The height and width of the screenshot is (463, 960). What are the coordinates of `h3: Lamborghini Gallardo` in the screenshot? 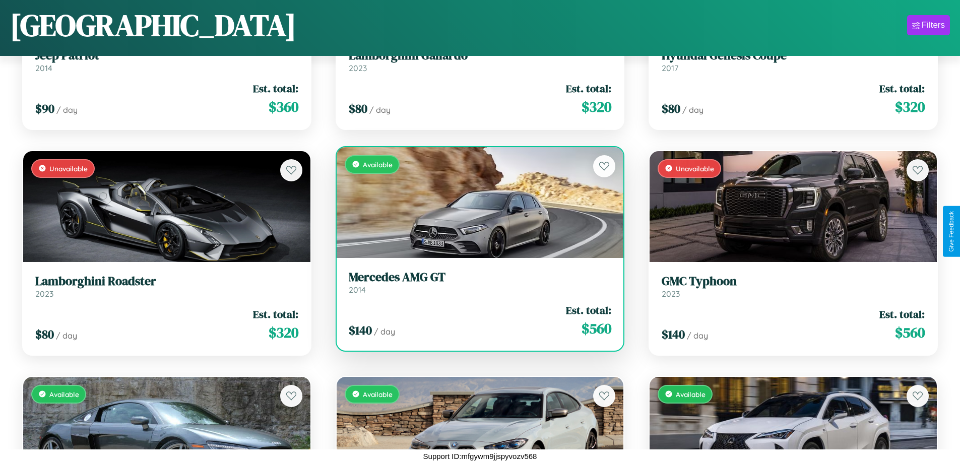 It's located at (480, 55).